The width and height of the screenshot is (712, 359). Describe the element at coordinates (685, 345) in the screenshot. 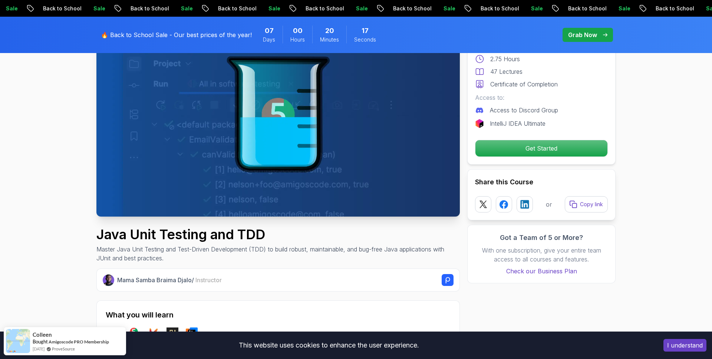

I see `button: Accept cookies` at that location.